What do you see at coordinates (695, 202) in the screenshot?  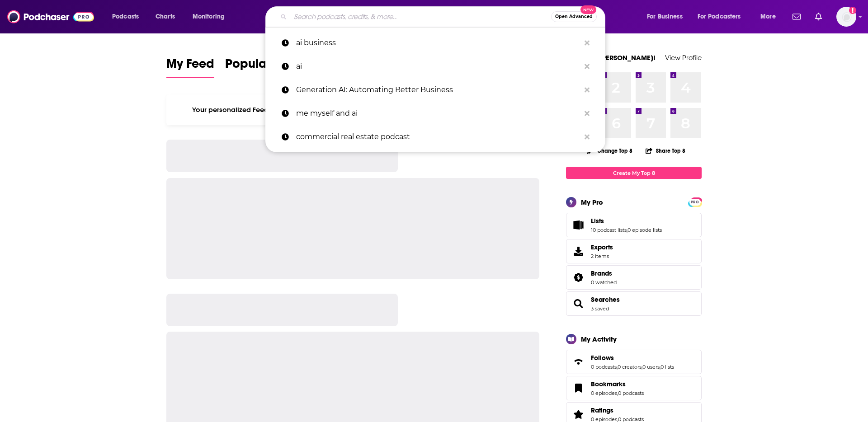 I see `span: PRO` at bounding box center [695, 202].